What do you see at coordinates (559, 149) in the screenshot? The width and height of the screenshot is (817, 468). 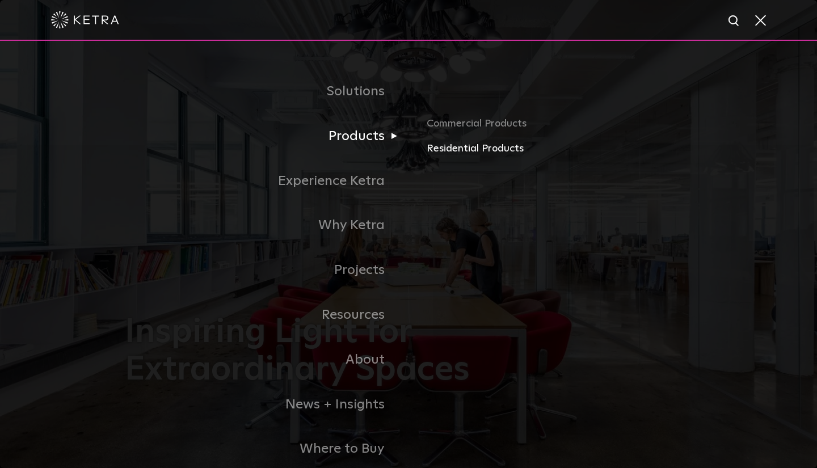 I see `a: Residential Products` at bounding box center [559, 149].